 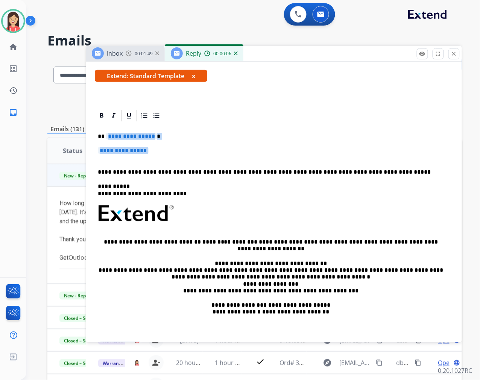 I want to click on h2: Emails, so click(x=255, y=41).